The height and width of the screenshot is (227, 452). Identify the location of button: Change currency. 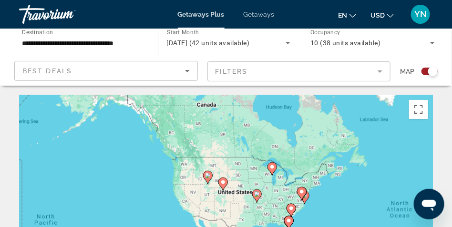
(382, 15).